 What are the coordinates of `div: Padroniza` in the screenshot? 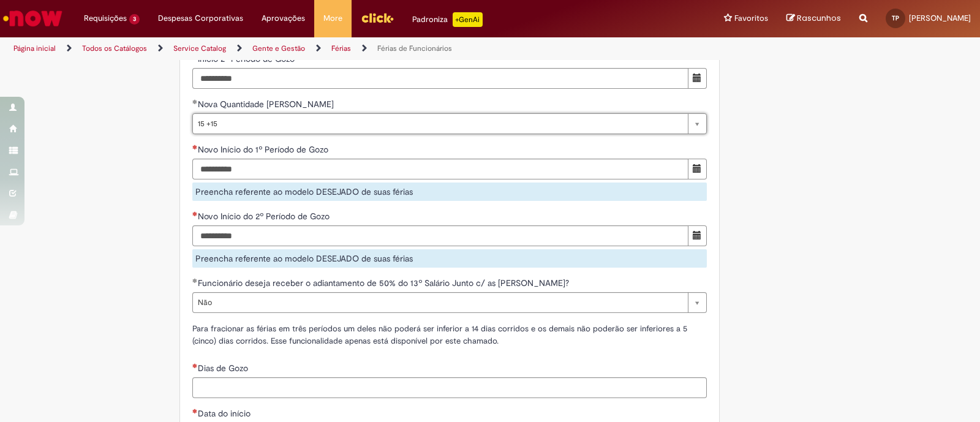 It's located at (448, 20).